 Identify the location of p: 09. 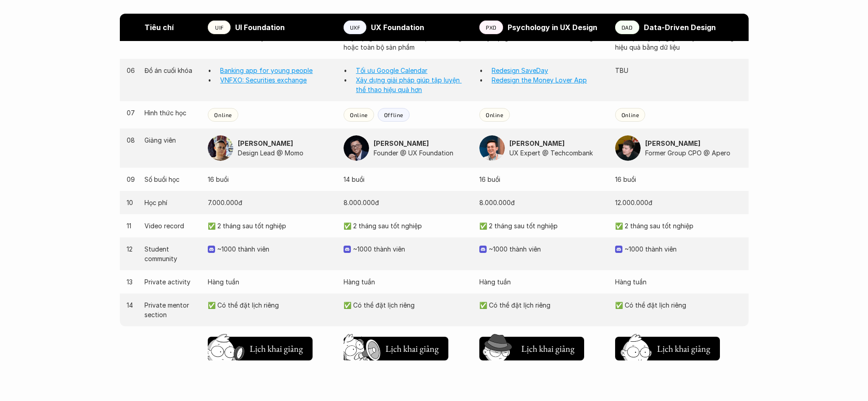
(131, 179).